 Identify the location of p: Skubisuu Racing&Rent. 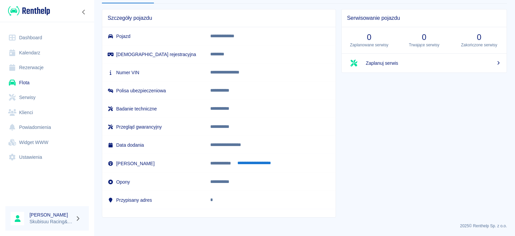
(51, 221).